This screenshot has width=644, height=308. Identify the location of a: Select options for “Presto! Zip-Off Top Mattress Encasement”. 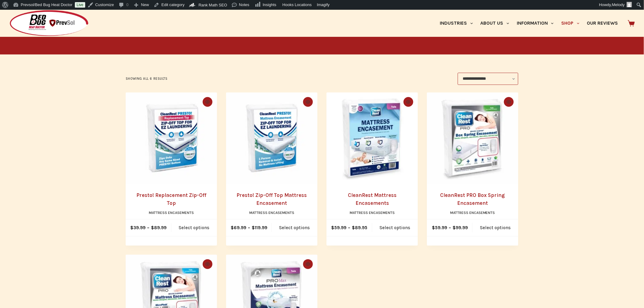
(295, 227).